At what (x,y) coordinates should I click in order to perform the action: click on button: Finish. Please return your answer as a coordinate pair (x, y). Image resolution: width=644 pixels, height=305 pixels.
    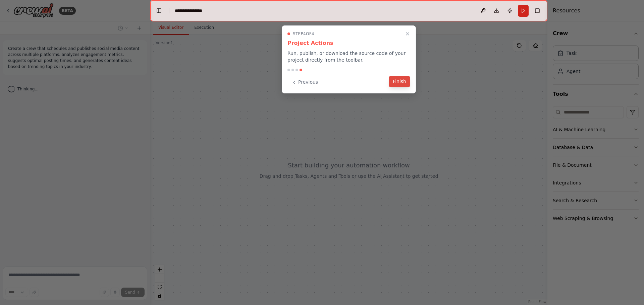
    Looking at the image, I should click on (399, 81).